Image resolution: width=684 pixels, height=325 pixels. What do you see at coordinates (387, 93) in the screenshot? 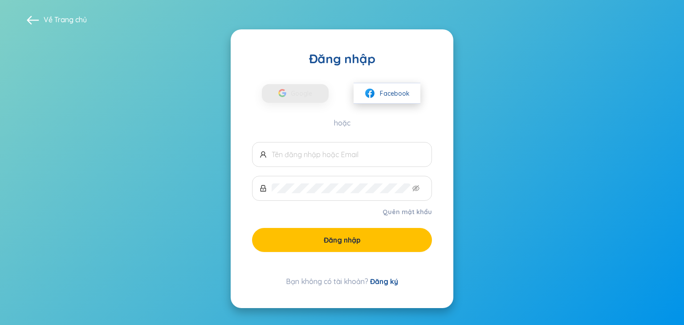
I see `button: facebookFacebook` at bounding box center [387, 93].